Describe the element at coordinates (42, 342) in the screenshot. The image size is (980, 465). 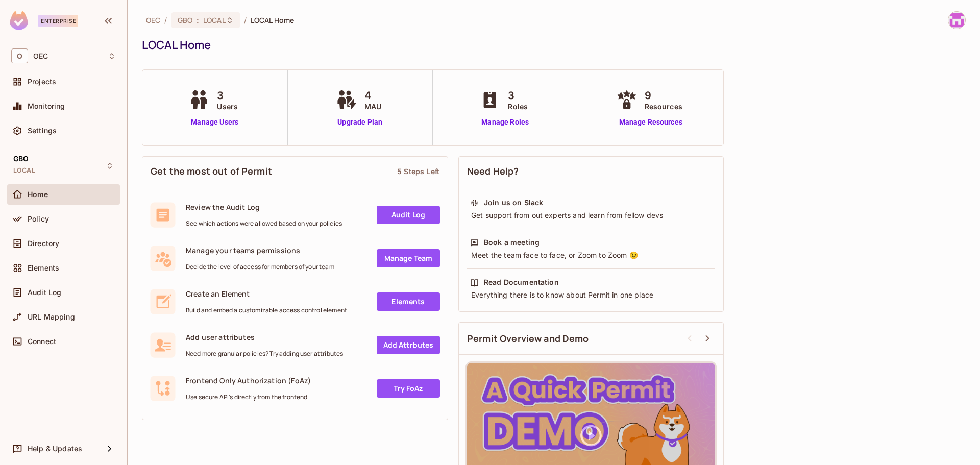
I see `span: Connect` at that location.